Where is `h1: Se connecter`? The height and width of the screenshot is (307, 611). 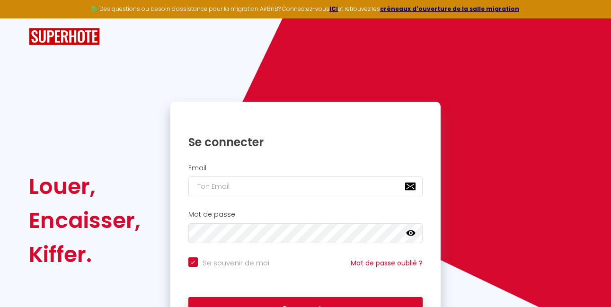
h1: Se connecter is located at coordinates (306, 142).